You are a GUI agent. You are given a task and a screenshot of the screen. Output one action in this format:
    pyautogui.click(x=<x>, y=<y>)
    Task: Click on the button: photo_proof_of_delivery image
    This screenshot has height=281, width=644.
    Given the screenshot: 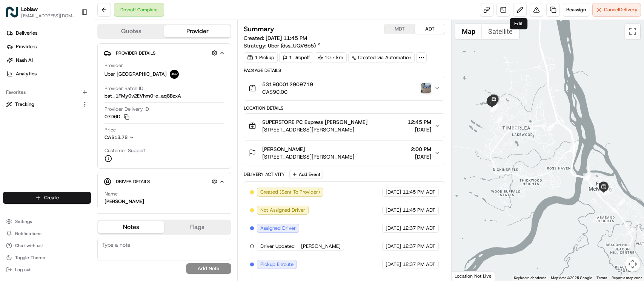 What is the action you would take?
    pyautogui.click(x=426, y=88)
    